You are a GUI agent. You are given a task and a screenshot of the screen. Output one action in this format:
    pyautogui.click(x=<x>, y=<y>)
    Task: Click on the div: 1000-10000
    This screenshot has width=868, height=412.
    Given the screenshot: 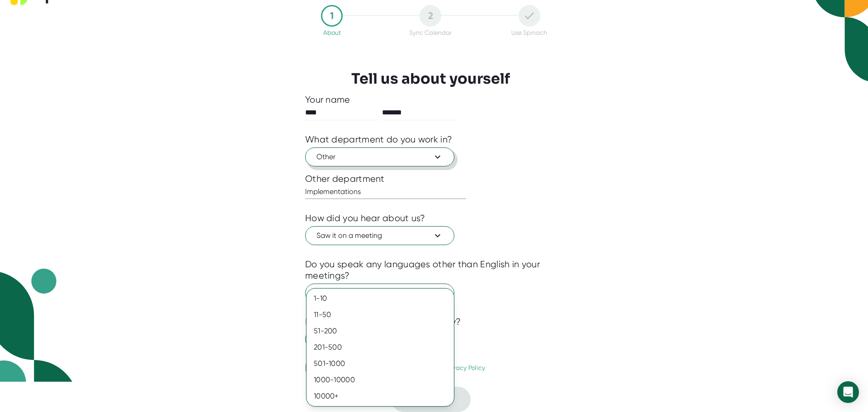 What is the action you would take?
    pyautogui.click(x=381, y=380)
    